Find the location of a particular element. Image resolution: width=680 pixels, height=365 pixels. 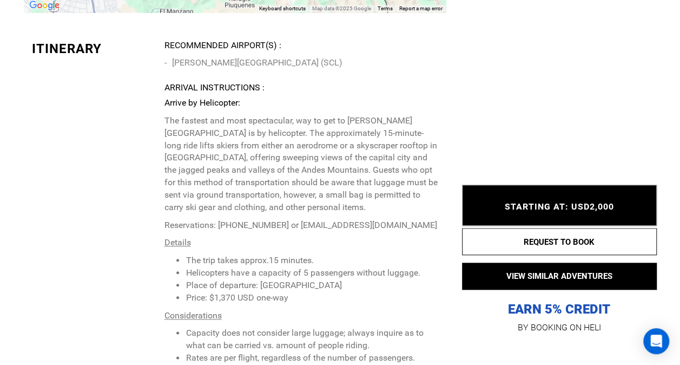

li: Rates are per flight, regardless of the number of passengers. is located at coordinates (311, 358).